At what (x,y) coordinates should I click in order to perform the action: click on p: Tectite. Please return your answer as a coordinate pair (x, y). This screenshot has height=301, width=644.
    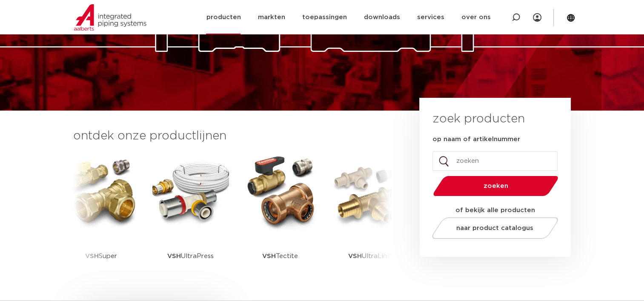
    Looking at the image, I should click on (280, 256).